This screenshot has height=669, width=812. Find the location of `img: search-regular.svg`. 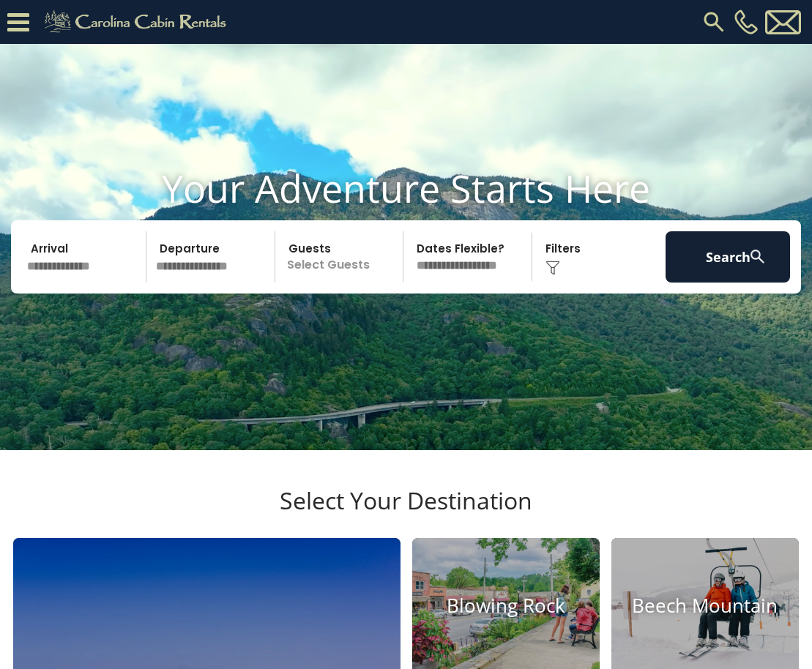

img: search-regular.svg is located at coordinates (714, 22).